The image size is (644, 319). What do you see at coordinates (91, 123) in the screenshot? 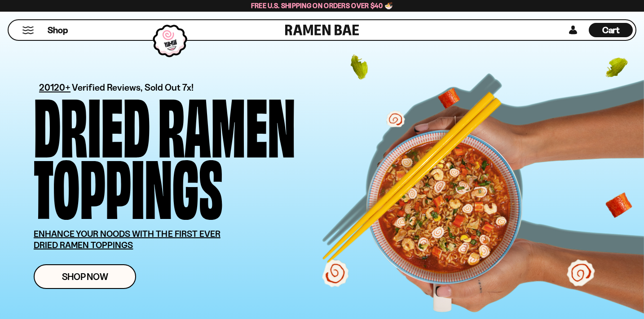
I see `div: Dried` at bounding box center [91, 123].